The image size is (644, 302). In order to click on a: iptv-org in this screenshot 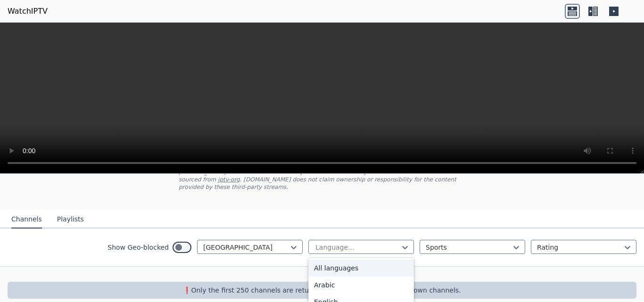, I will do `click(229, 179)`.